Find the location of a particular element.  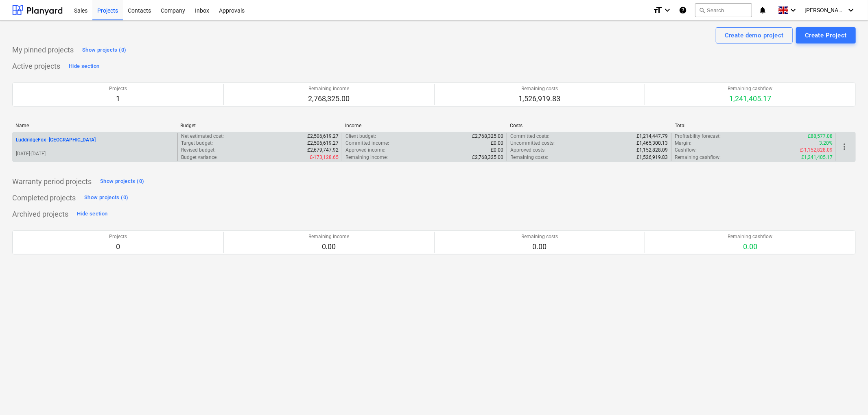

p: £1,465,300.13 is located at coordinates (651, 143).